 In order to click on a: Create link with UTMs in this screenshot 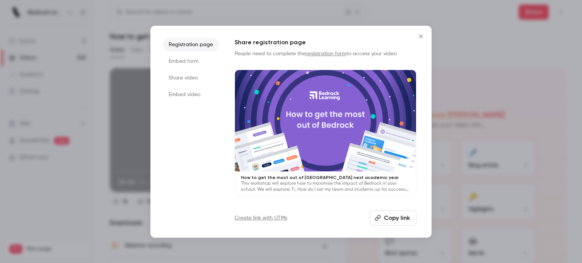, I will do `click(261, 218)`.